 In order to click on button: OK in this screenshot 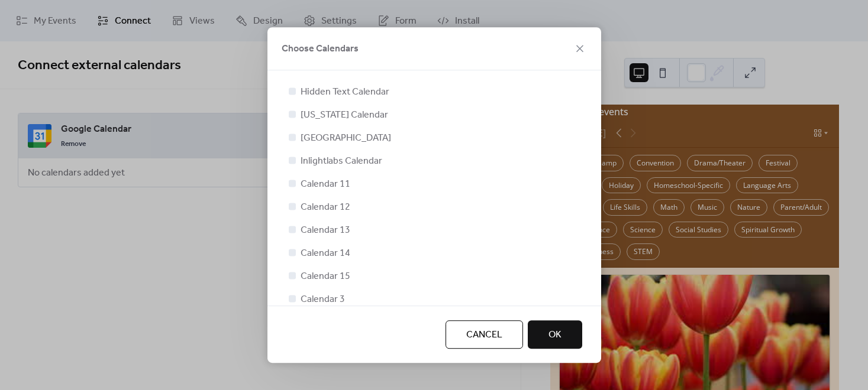, I will do `click(555, 334)`.